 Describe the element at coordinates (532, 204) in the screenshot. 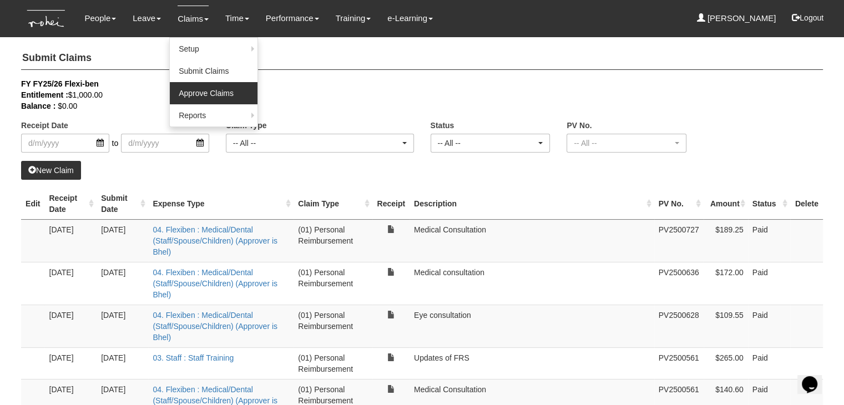

I see `th: Description : activate to sort column ascending` at that location.